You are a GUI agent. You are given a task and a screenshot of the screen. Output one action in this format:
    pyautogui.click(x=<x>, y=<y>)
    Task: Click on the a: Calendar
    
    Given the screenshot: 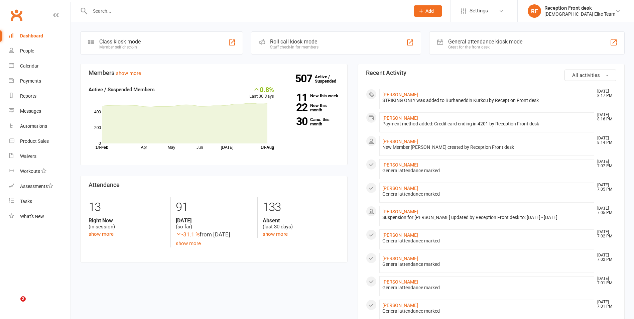 What is the action you would take?
    pyautogui.click(x=39, y=66)
    